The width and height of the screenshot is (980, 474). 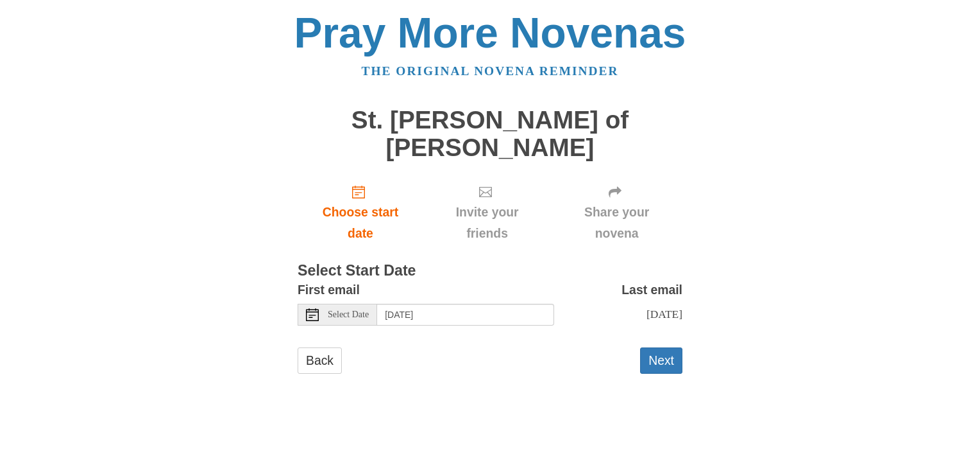 What do you see at coordinates (652, 289) in the screenshot?
I see `label: Last email` at bounding box center [652, 289].